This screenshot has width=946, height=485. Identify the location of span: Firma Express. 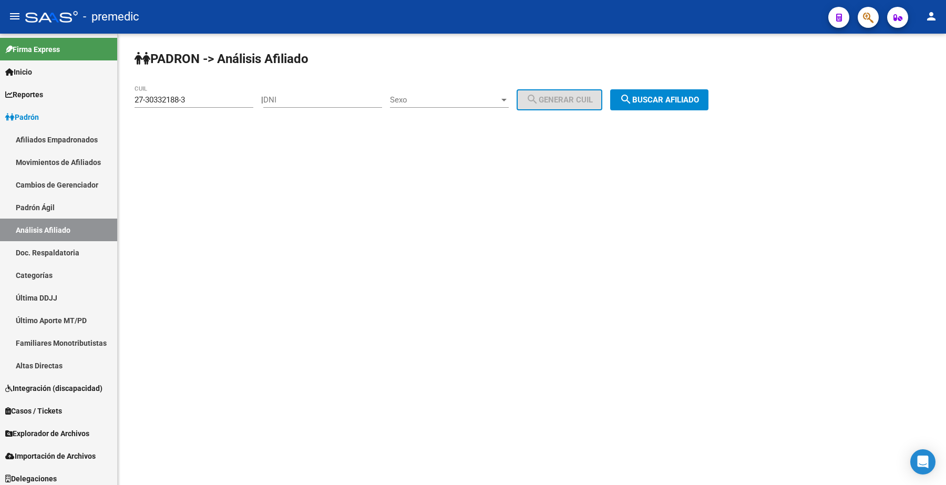
(33, 49).